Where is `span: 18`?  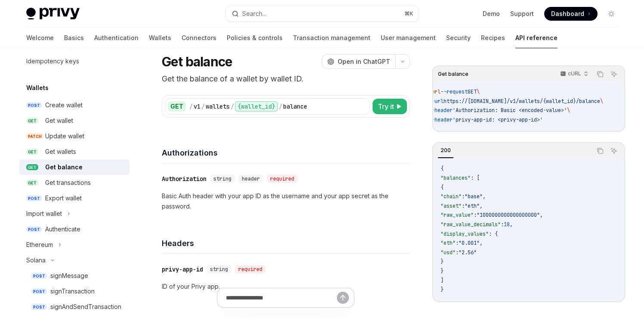 span: 18 is located at coordinates (507, 224).